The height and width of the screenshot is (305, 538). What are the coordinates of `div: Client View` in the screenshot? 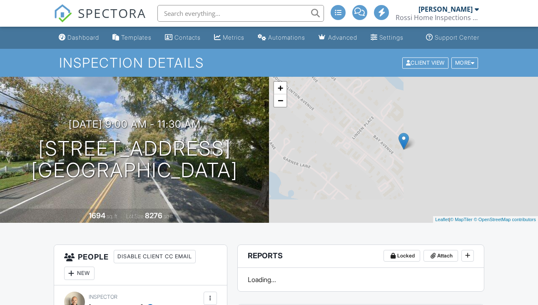 It's located at (425, 63).